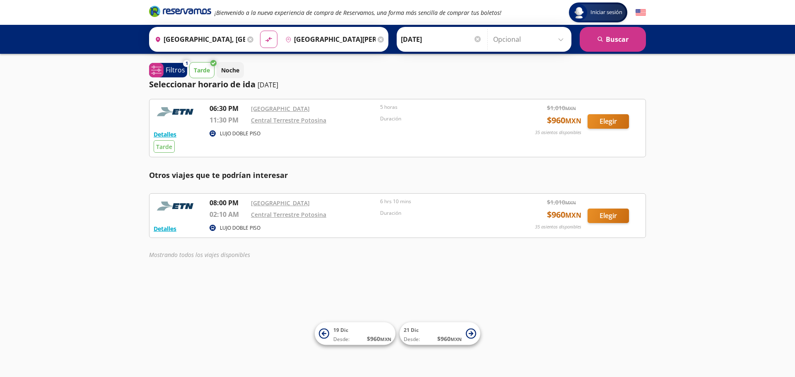 The height and width of the screenshot is (377, 795). I want to click on span: Tarde, so click(164, 147).